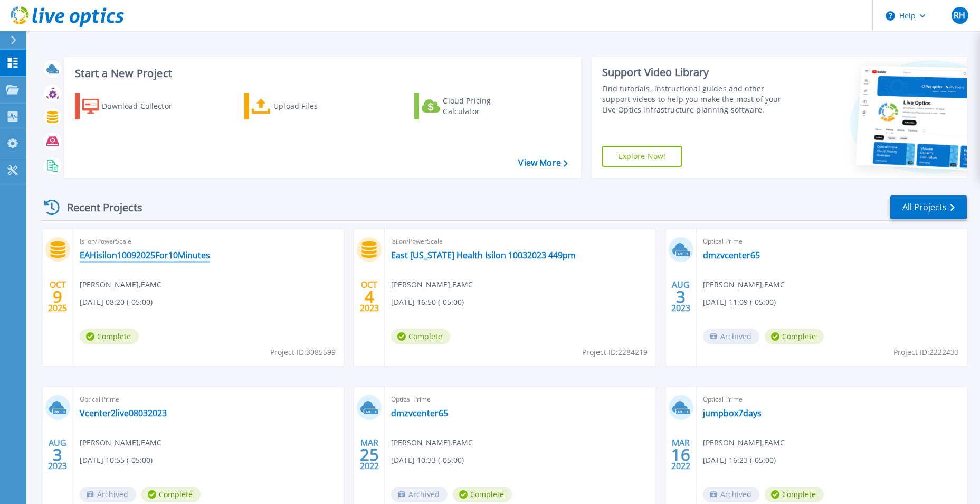  Describe the element at coordinates (698, 72) in the screenshot. I see `div: Support Video Library` at that location.